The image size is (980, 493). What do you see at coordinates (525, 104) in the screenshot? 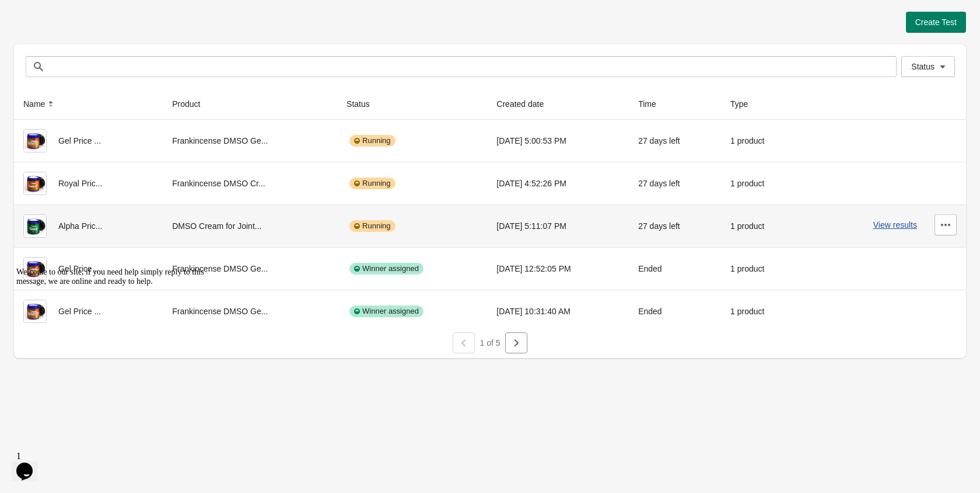
I see `button: Created date` at bounding box center [525, 104].